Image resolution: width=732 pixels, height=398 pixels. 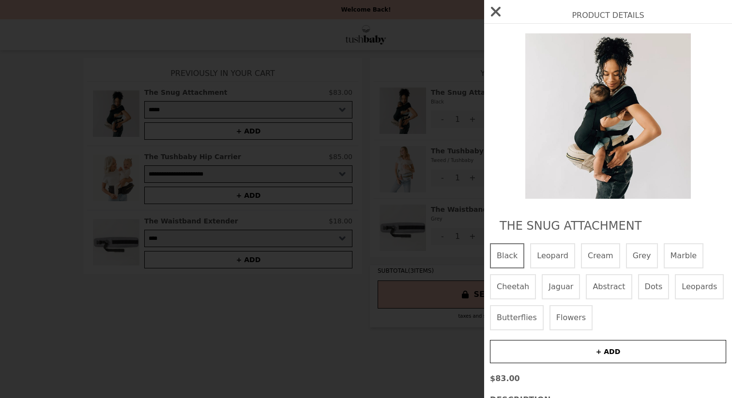 I want to click on button: Dots, so click(x=654, y=287).